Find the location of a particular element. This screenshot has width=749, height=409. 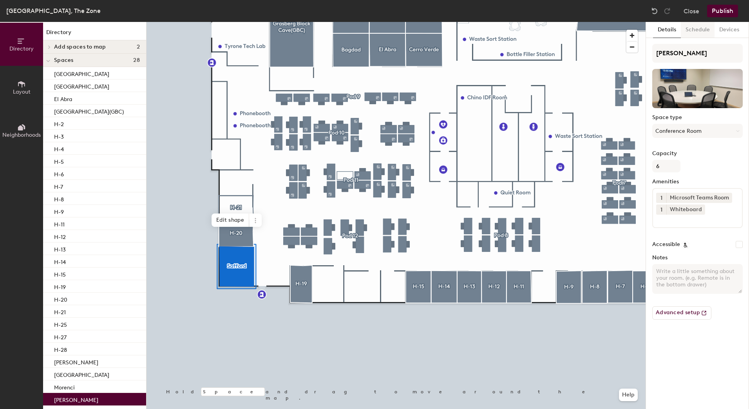

div: Whiteboard is located at coordinates (686, 210).